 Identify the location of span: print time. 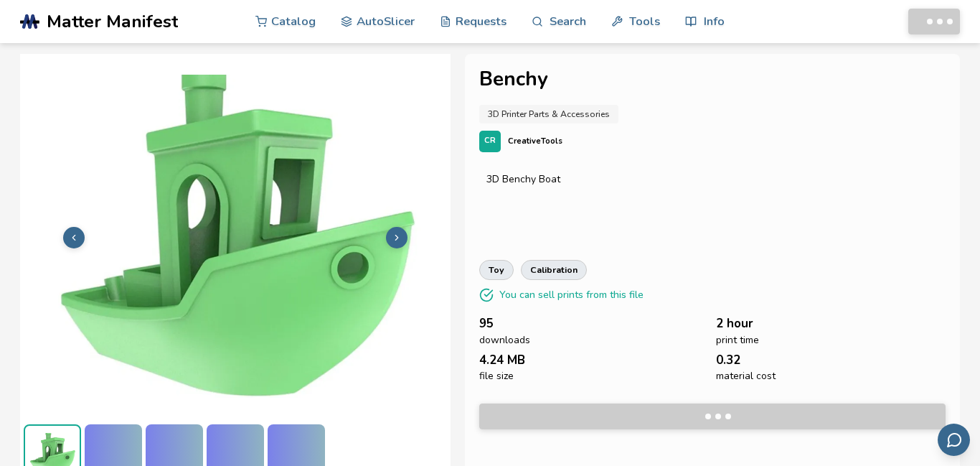
(738, 341).